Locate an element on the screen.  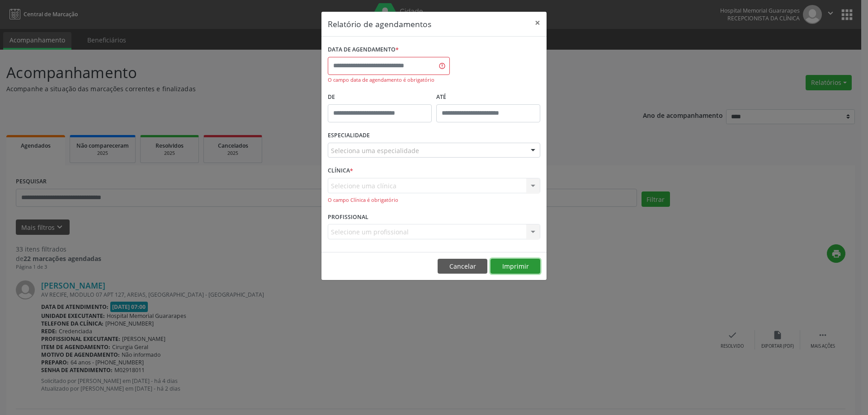
div: O campo data de agendamento é obrigatório is located at coordinates (389, 80).